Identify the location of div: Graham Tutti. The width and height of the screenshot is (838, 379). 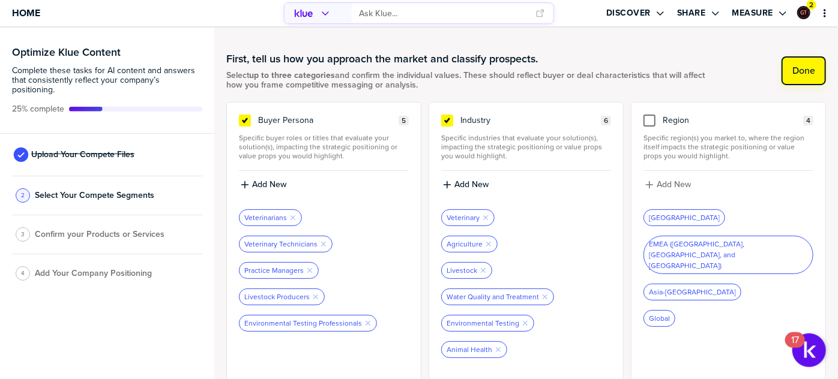
(804, 13).